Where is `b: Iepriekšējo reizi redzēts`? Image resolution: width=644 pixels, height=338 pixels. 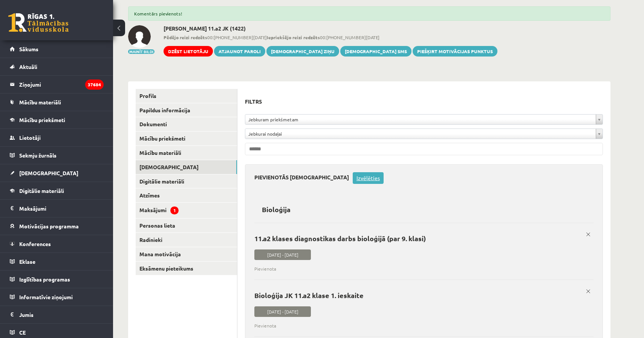
b: Iepriekšējo reizi redzēts is located at coordinates (293, 37).